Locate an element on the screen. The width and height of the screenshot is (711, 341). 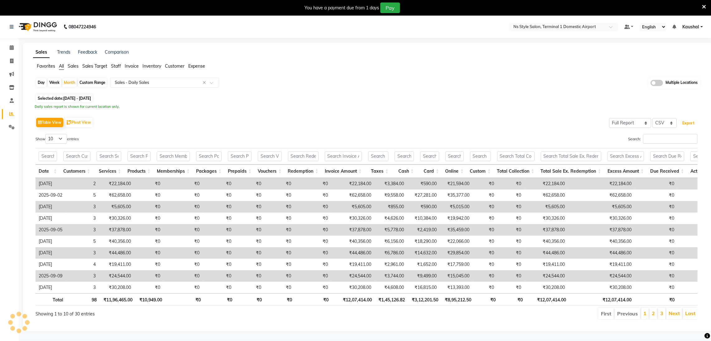
td: ₹21,594.00 is located at coordinates (456, 184).